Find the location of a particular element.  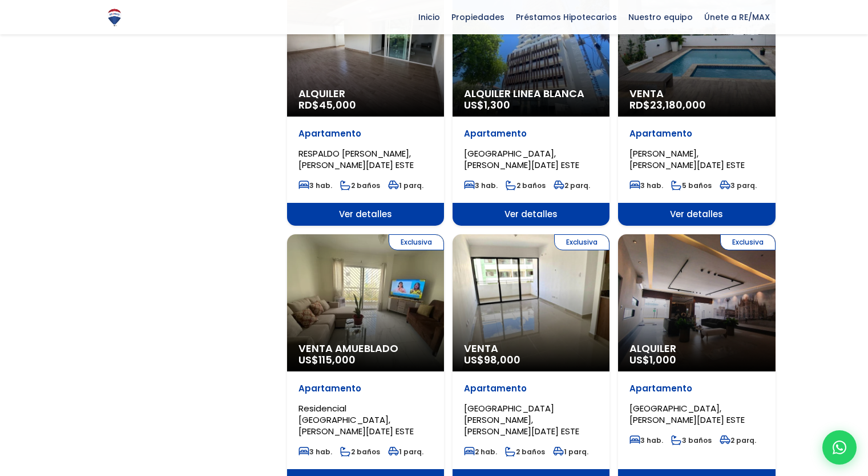

span: 23,180,000 is located at coordinates (677, 104).